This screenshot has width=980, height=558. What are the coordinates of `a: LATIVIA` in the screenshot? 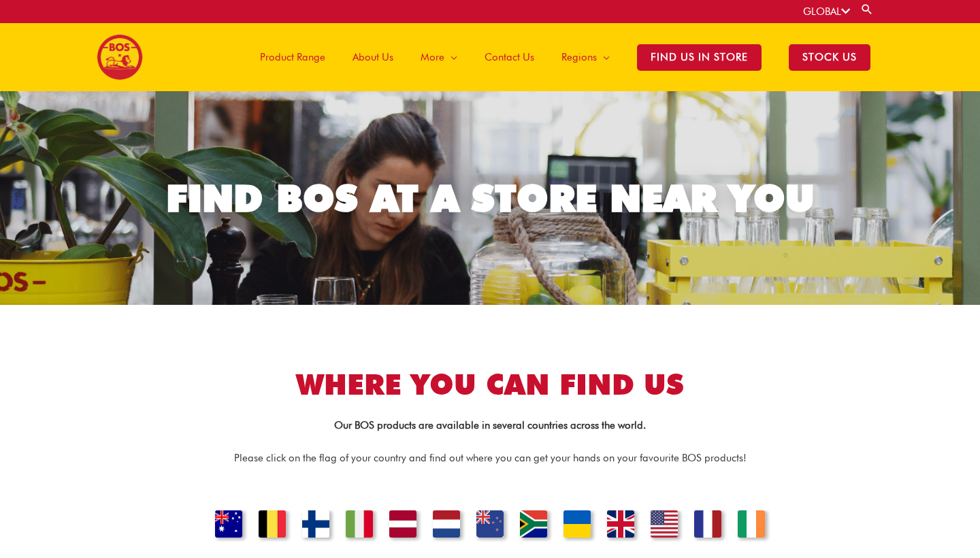 It's located at (403, 526).